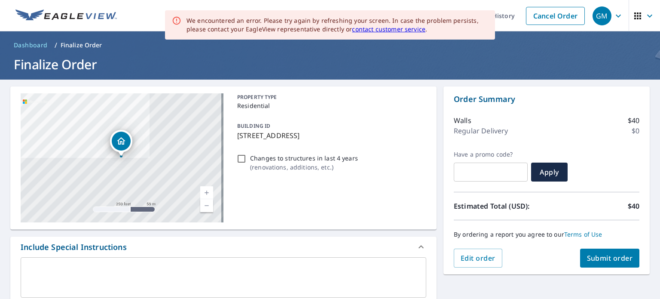  I want to click on p: BUILDING ID, so click(254, 126).